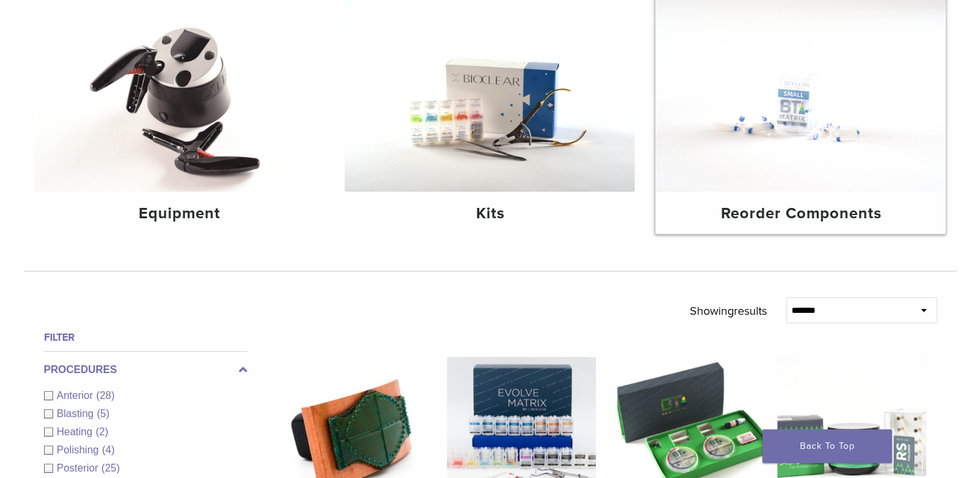 The image size is (980, 478). I want to click on span: (4), so click(108, 450).